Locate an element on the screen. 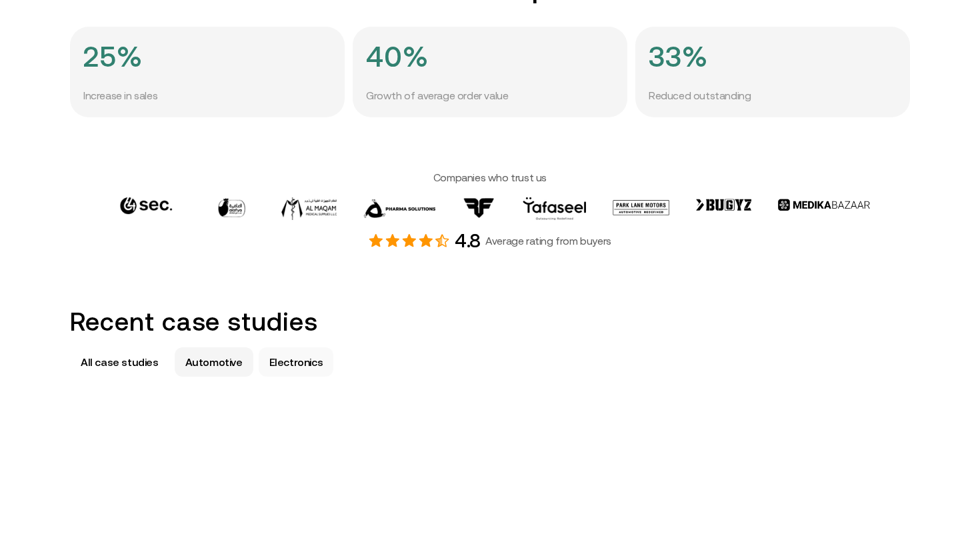 The image size is (980, 554). img: 64sec is located at coordinates (146, 206).